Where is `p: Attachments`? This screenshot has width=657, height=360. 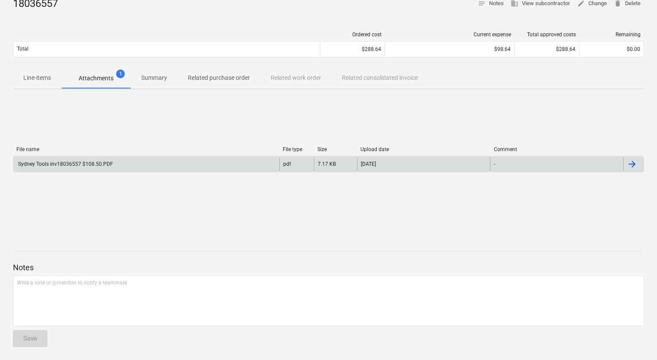 p: Attachments is located at coordinates (96, 78).